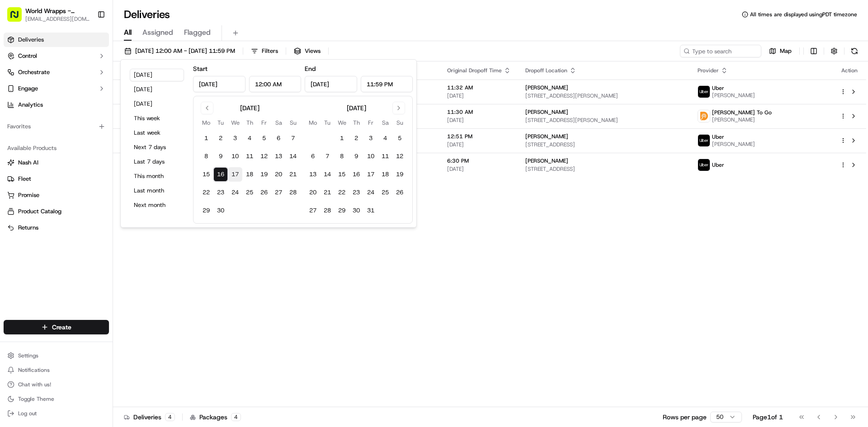  What do you see at coordinates (400, 175) in the screenshot?
I see `button: 19` at bounding box center [400, 175].